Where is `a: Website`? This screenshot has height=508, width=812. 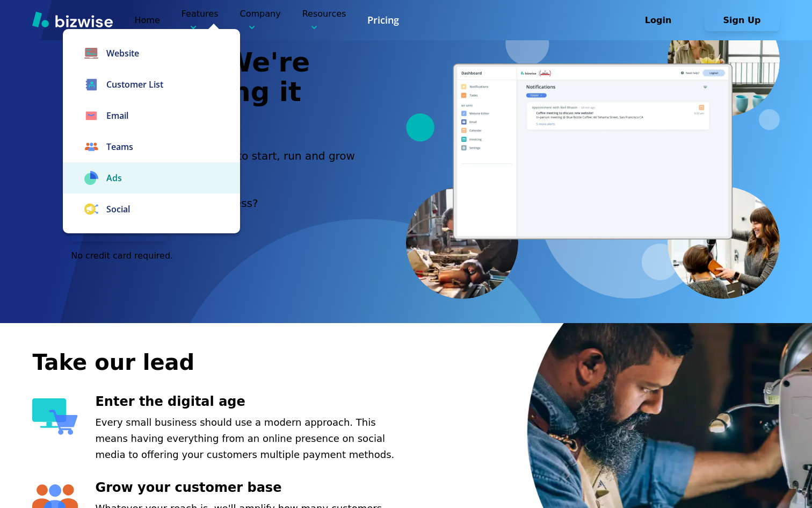
a: Website is located at coordinates (152, 53).